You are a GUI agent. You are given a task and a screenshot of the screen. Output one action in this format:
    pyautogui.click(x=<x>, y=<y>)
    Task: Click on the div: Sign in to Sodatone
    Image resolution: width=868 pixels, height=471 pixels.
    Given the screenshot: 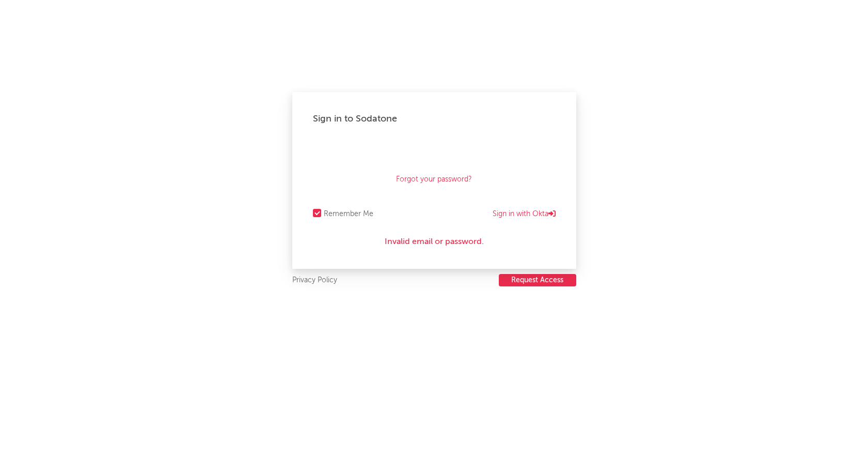 What is the action you would take?
    pyautogui.click(x=434, y=119)
    